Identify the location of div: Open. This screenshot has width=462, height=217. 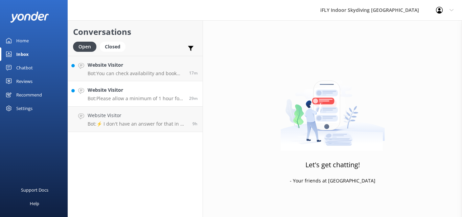
(85, 47).